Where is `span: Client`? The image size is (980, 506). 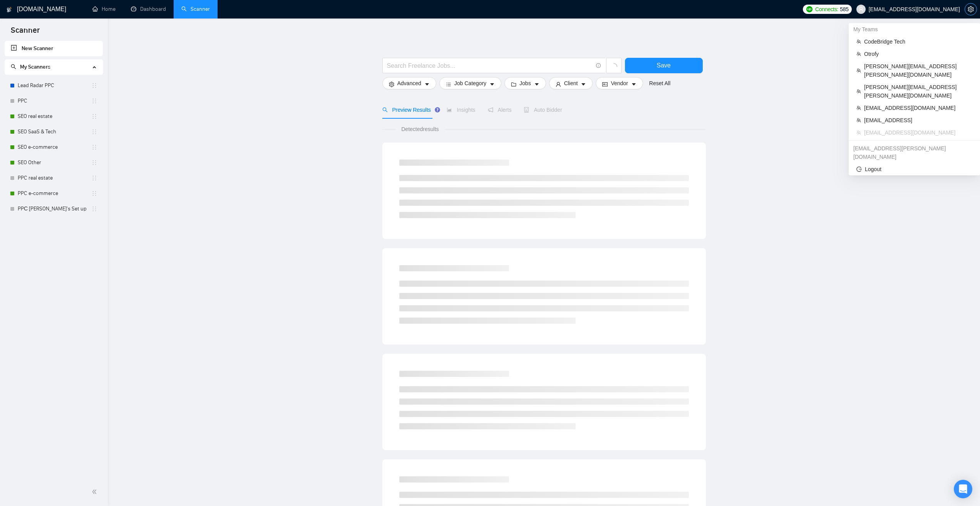
span: Client is located at coordinates (571, 83).